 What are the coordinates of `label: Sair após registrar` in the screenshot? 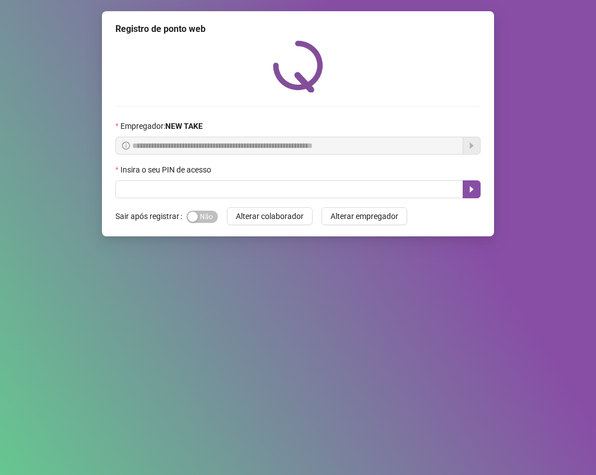 It's located at (151, 216).